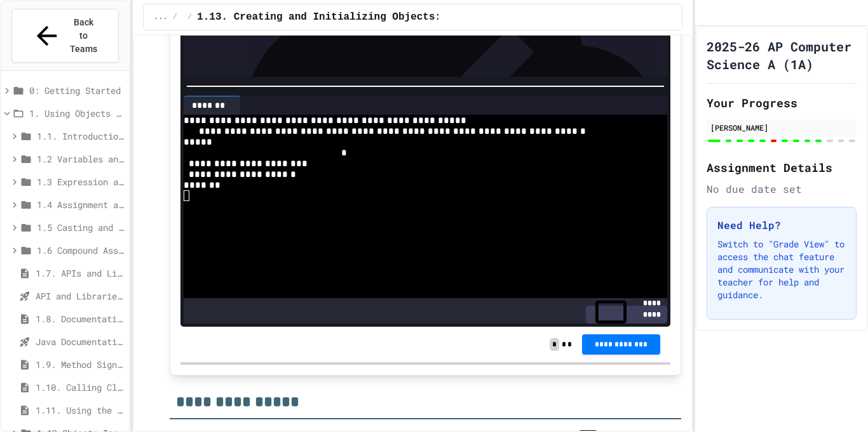  Describe the element at coordinates (77, 90) in the screenshot. I see `span: 0: Getting Started` at that location.